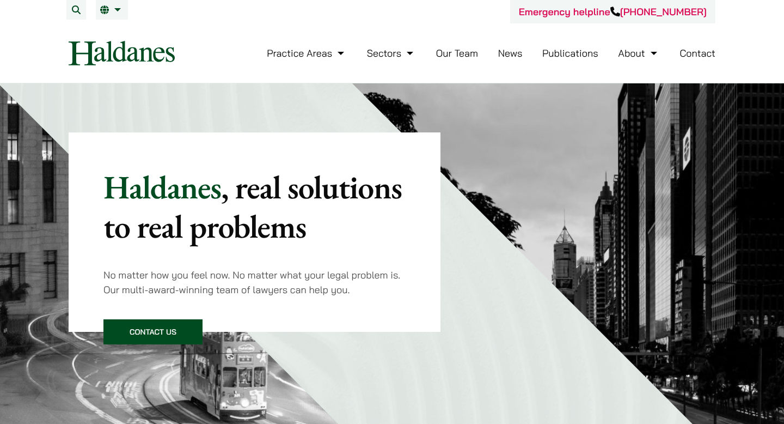 This screenshot has width=784, height=424. What do you see at coordinates (112, 10) in the screenshot?
I see `a: EN` at bounding box center [112, 10].